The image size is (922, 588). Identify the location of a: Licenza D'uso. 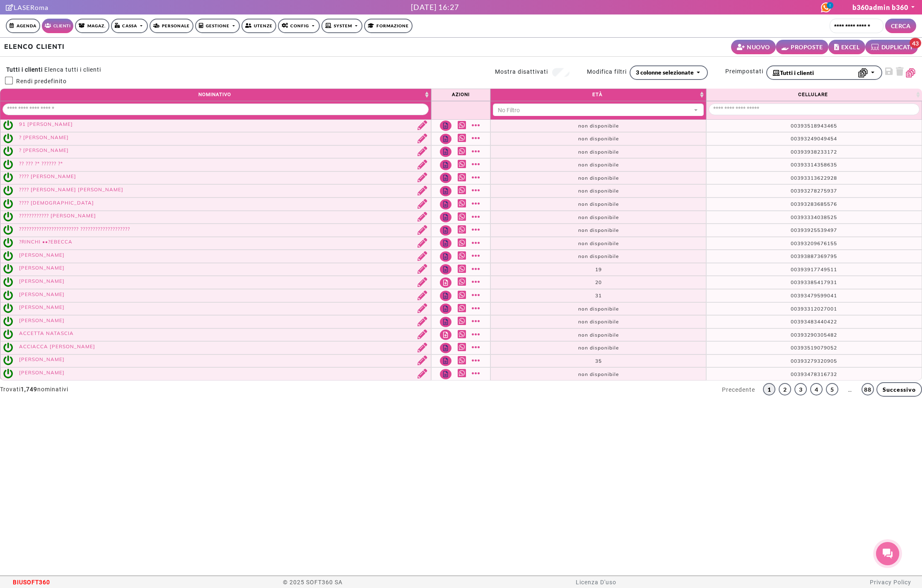
(596, 583).